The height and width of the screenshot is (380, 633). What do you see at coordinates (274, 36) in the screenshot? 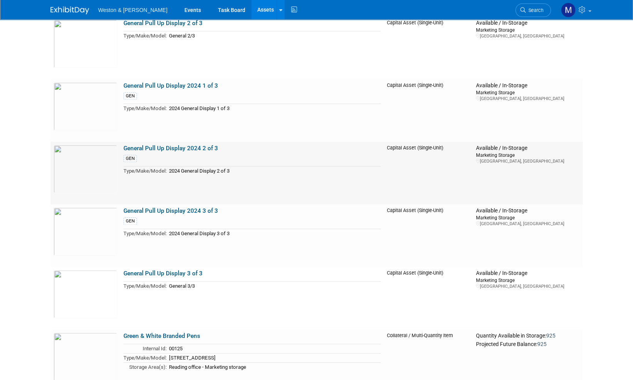
I see `td: General 2/3` at bounding box center [274, 36].